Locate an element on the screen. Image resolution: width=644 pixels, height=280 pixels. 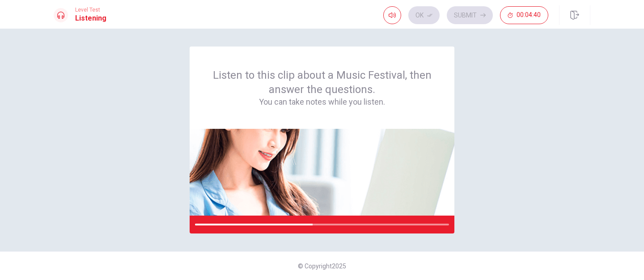
div: Listen to this clip about a Music Festival, then answer the questions. is located at coordinates (322, 88).